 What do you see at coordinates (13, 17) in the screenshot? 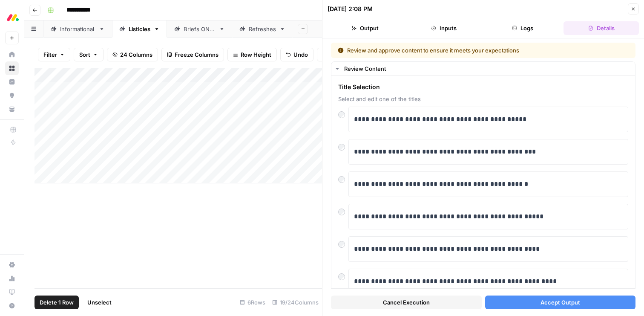
I see `img: Monday.com Logo` at bounding box center [13, 17].